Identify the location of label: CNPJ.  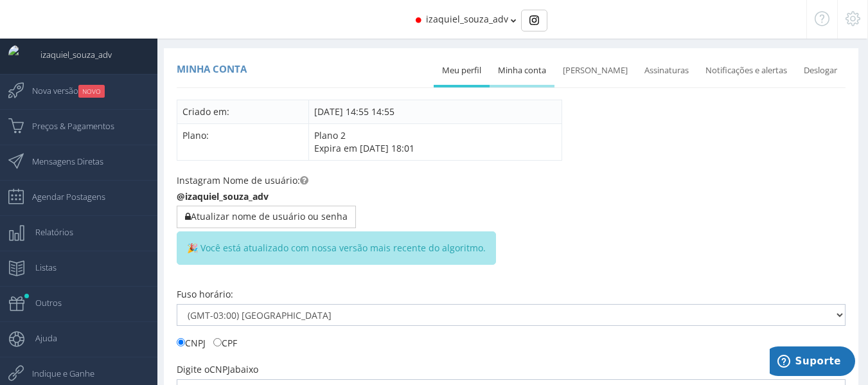
(191, 342).